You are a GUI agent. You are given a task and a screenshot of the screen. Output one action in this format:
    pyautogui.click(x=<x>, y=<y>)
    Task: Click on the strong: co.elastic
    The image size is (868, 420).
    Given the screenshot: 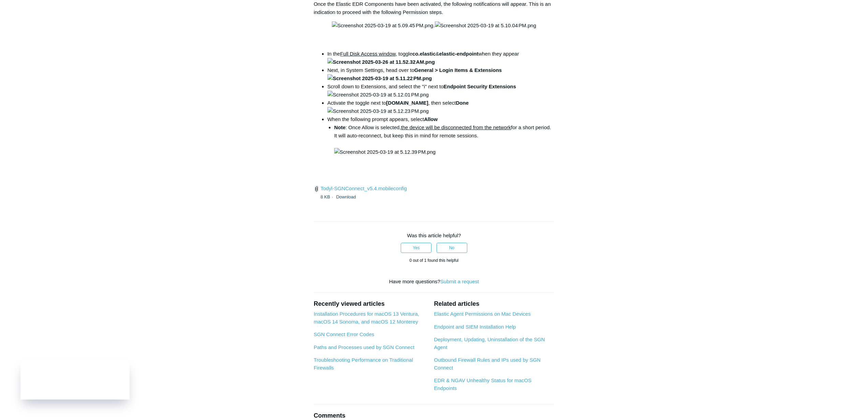 What is the action you would take?
    pyautogui.click(x=424, y=53)
    